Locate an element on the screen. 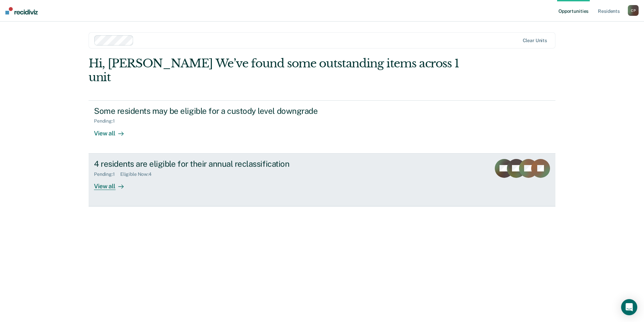 The width and height of the screenshot is (644, 322). div: Eligible Now : 4 is located at coordinates (138, 174).